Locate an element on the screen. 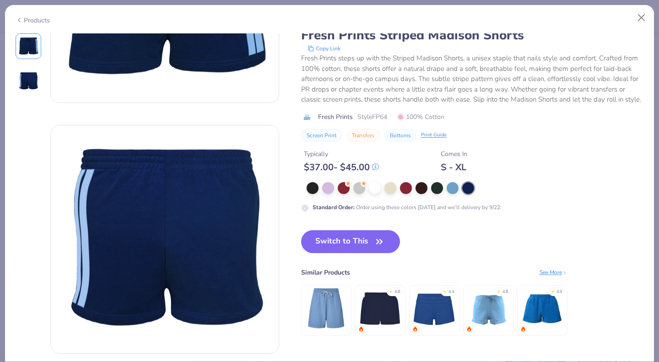 Image resolution: width=659 pixels, height=362 pixels. button: Close is located at coordinates (642, 18).